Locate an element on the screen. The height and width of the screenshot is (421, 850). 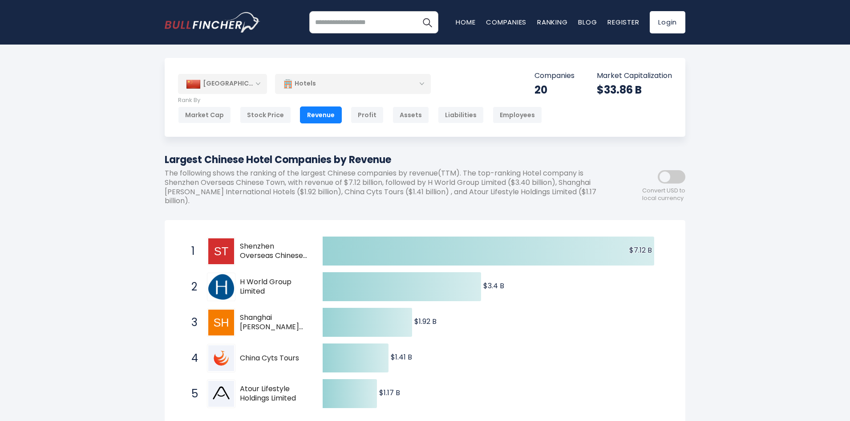
p: The following shows the ranking of the largest Chinese companies by revenue(TTM). The top-ranking... is located at coordinates (385, 187).